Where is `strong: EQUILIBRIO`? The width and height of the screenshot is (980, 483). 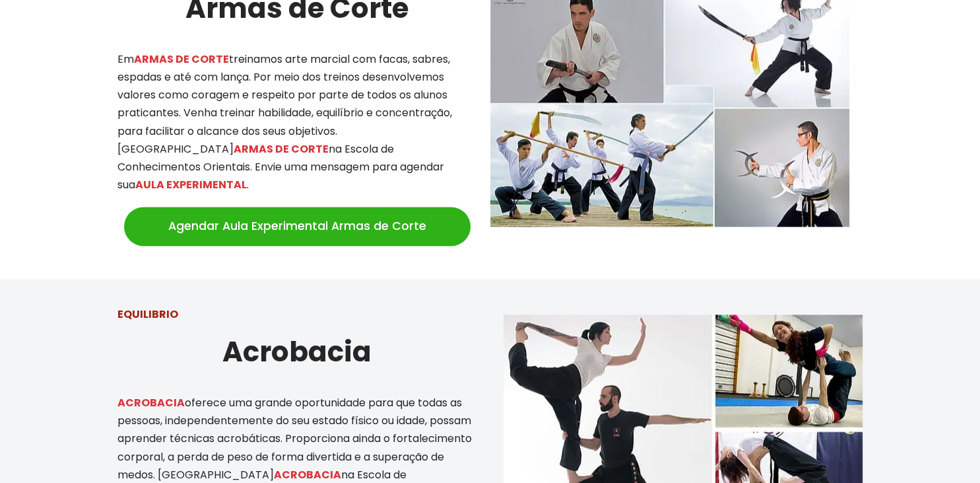
strong: EQUILIBRIO is located at coordinates (148, 314).